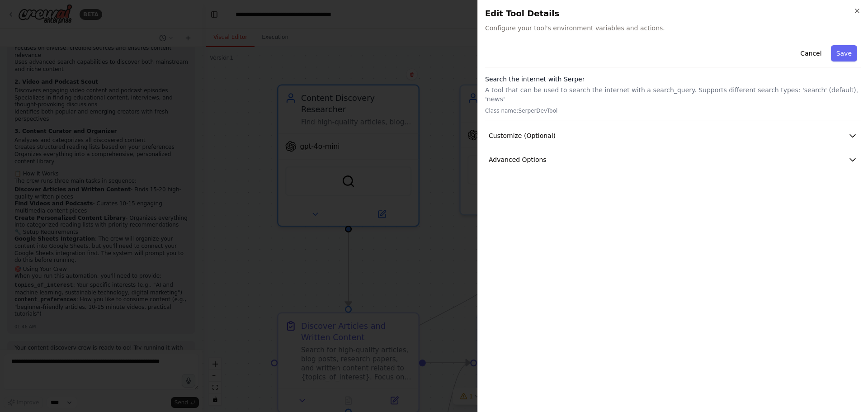 The height and width of the screenshot is (412, 868). I want to click on h2: Edit Tool Details, so click(672, 14).